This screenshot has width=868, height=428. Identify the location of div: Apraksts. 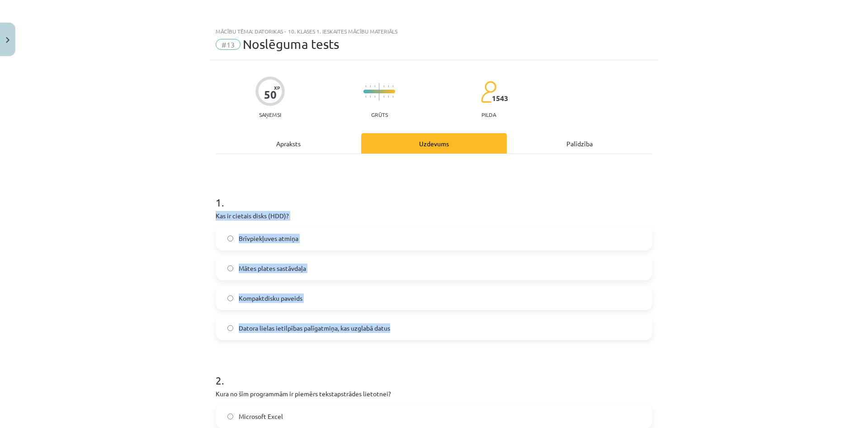
(289, 143).